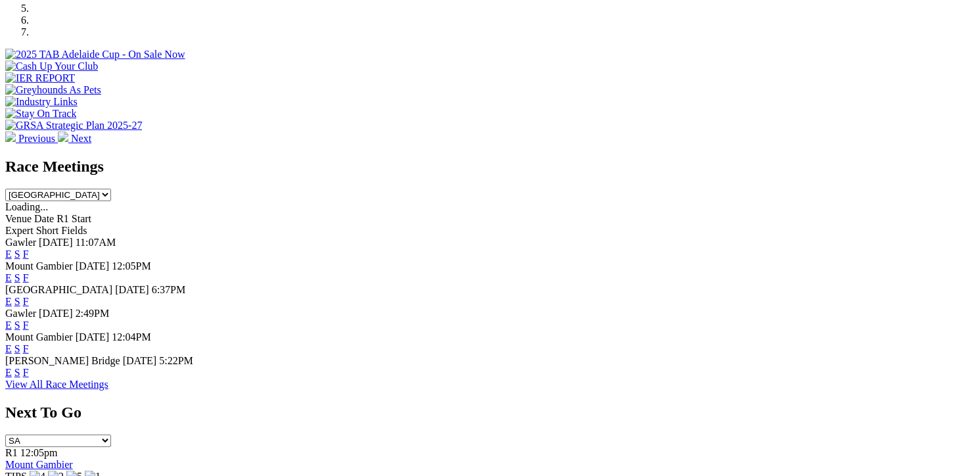 The image size is (980, 476). Describe the element at coordinates (96, 242) in the screenshot. I see `span: 11:07AM` at that location.